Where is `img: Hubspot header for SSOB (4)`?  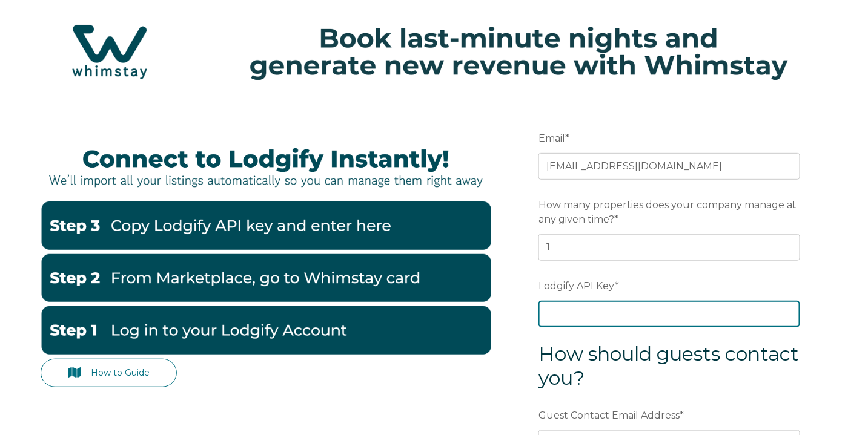 img: Hubspot header for SSOB (4) is located at coordinates (434, 52).